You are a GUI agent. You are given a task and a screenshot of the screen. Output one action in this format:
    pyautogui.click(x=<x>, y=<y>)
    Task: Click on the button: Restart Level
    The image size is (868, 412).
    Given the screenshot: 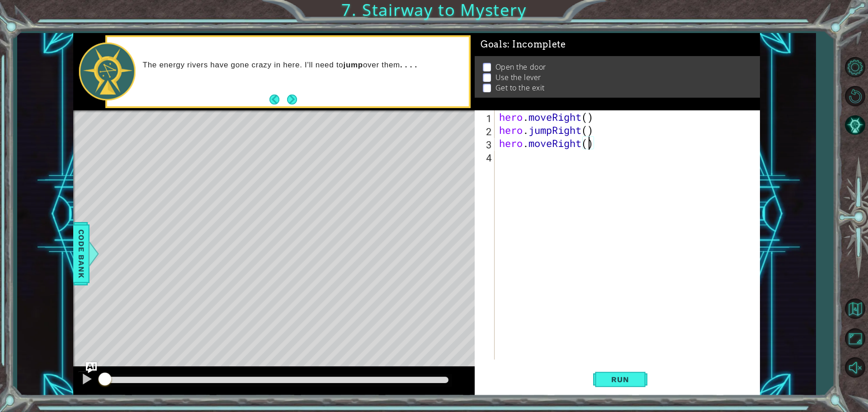 What is the action you would take?
    pyautogui.click(x=855, y=96)
    